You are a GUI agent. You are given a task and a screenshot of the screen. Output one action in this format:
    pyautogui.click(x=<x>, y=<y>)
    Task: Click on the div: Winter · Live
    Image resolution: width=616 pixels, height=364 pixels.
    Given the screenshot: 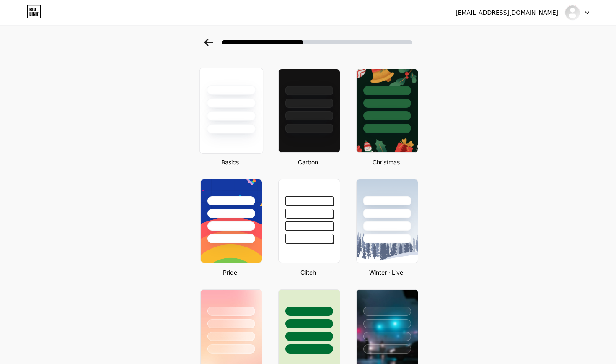 What is the action you would take?
    pyautogui.click(x=386, y=272)
    